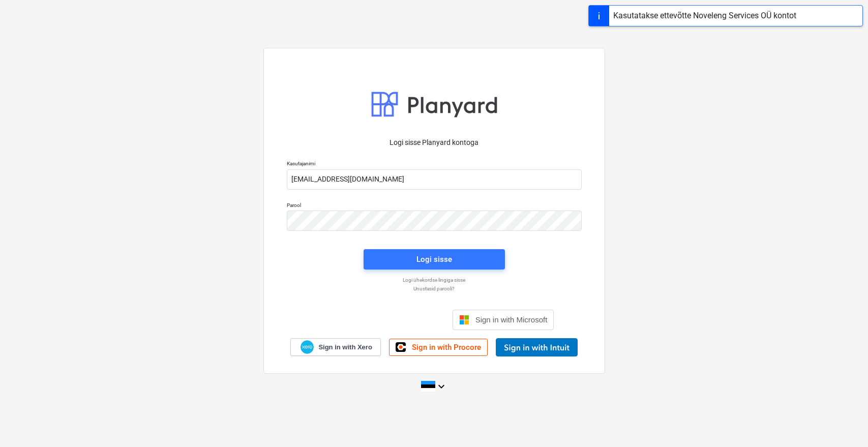 This screenshot has height=447, width=868. Describe the element at coordinates (434, 288) in the screenshot. I see `a: Unustasid parooli?` at that location.